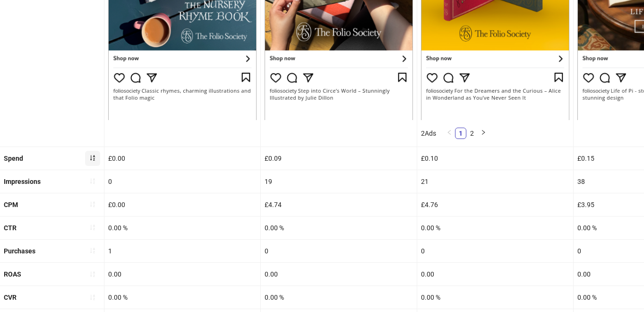 The height and width of the screenshot is (312, 644). I want to click on li: 2, so click(472, 133).